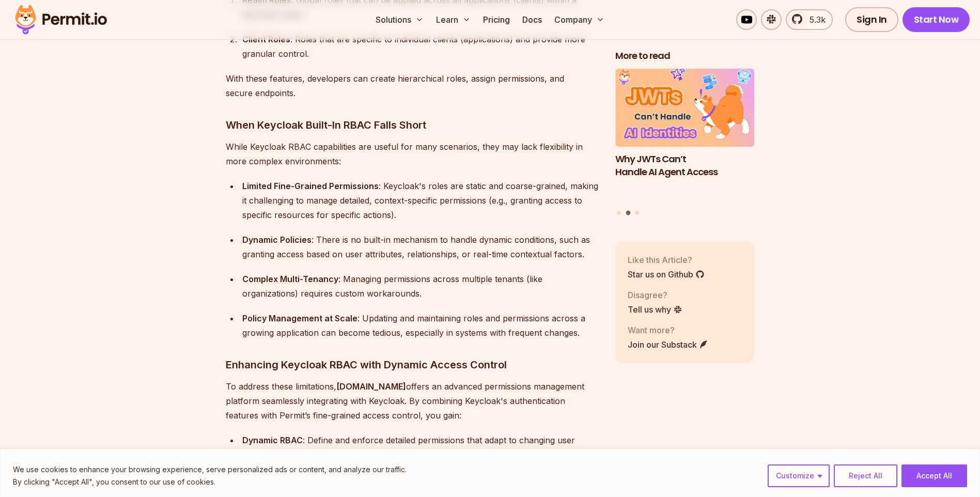  I want to click on button: Solutions, so click(400, 20).